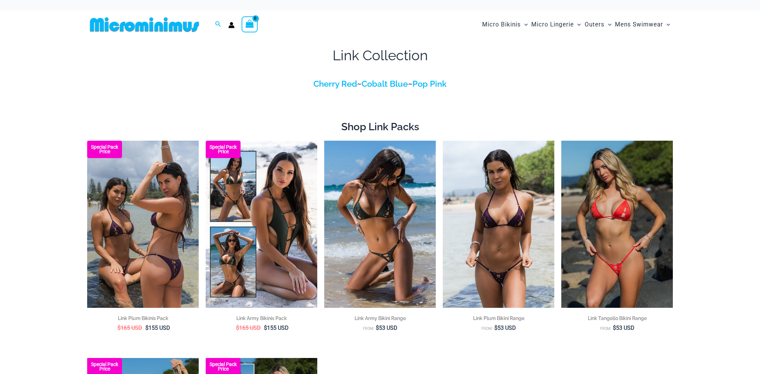 This screenshot has height=374, width=760. What do you see at coordinates (335, 84) in the screenshot?
I see `a: Cherry Red` at bounding box center [335, 84].